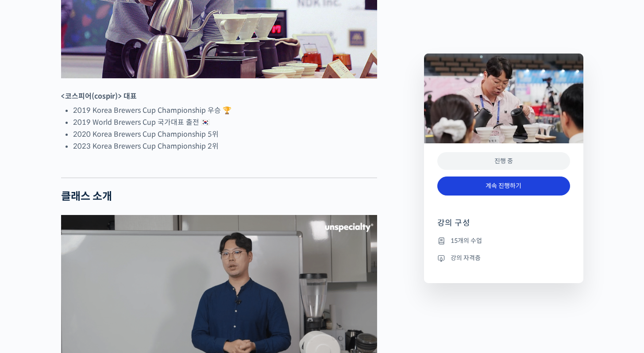 This screenshot has height=353, width=644. What do you see at coordinates (504, 161) in the screenshot?
I see `div: 진행 중` at bounding box center [504, 161].